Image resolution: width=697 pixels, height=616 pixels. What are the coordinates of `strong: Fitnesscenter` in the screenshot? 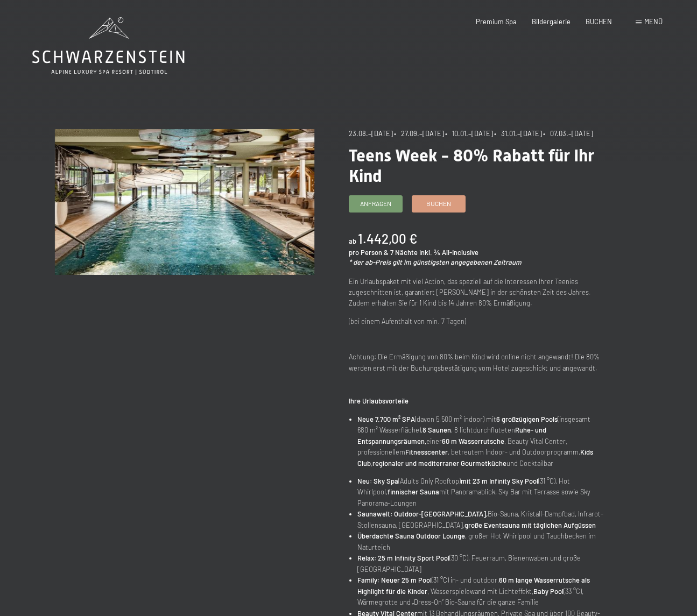 It's located at (426, 452).